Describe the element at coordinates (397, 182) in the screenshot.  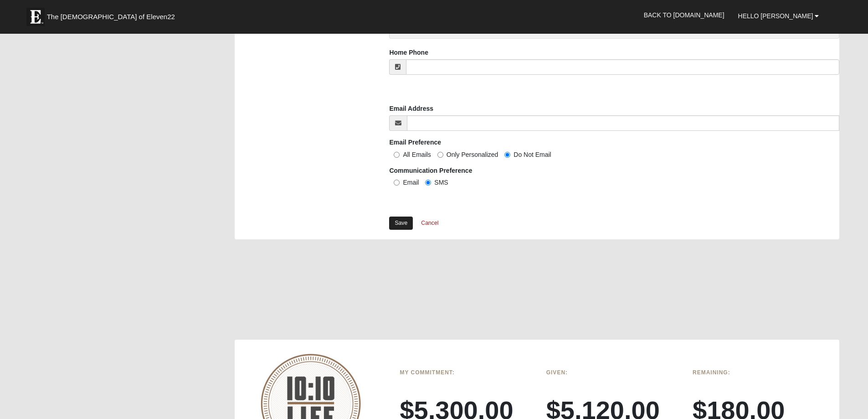
I see `input: Email` at that location.